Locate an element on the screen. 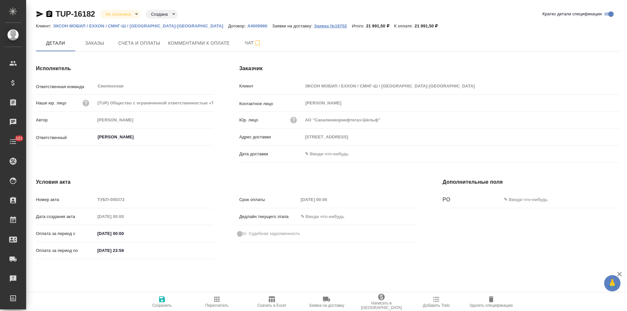  button: Скопировать ссылку для ЯМессенджера is located at coordinates (40, 14).